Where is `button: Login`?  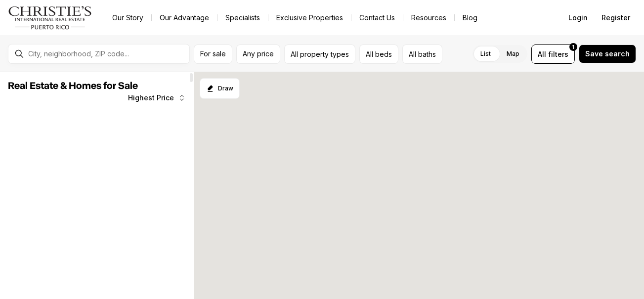 button: Login is located at coordinates (578, 18).